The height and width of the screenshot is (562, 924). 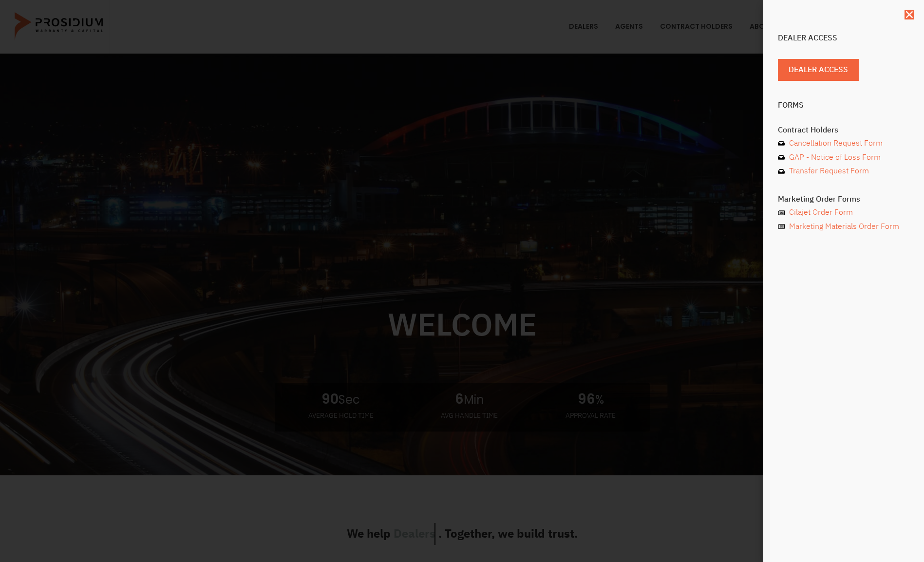 I want to click on span: Cancellation Request Form, so click(x=834, y=143).